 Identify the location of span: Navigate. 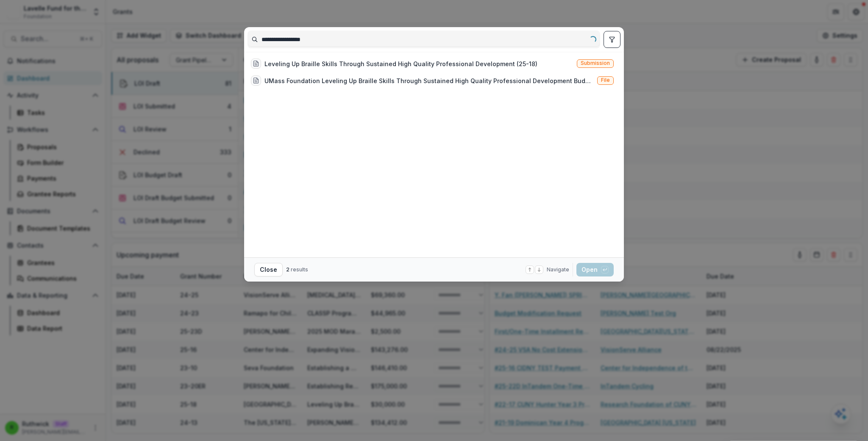
(558, 269).